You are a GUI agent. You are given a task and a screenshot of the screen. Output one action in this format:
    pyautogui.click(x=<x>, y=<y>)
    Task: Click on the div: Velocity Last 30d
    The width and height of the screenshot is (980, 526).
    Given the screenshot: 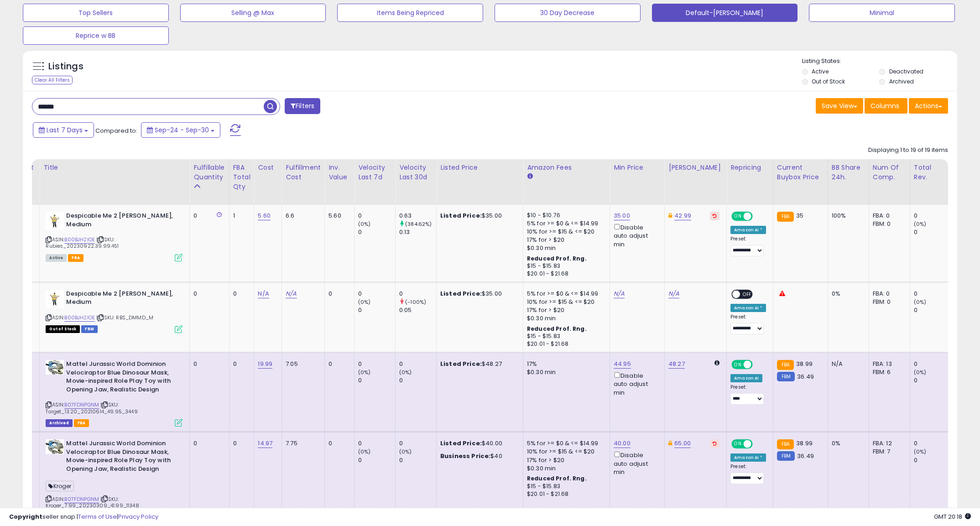 What is the action you would take?
    pyautogui.click(x=416, y=173)
    